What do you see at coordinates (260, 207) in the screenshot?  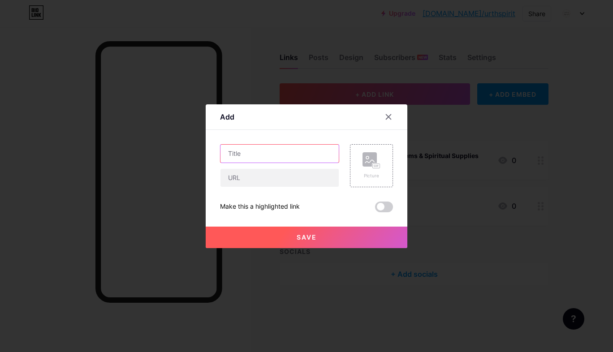 I see `div: Make this a highlighted link` at bounding box center [260, 207].